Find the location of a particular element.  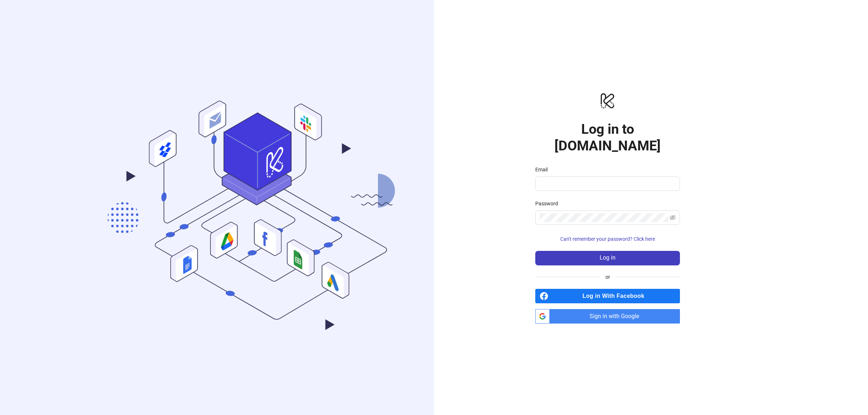

a: Can't remember your password? Click here is located at coordinates (607, 239).